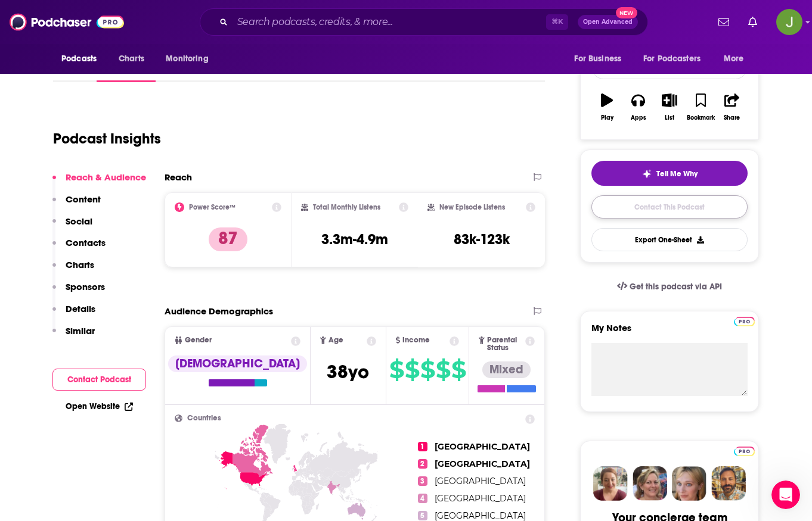 Image resolution: width=812 pixels, height=521 pixels. Describe the element at coordinates (212, 207) in the screenshot. I see `h2: Power Score™` at that location.